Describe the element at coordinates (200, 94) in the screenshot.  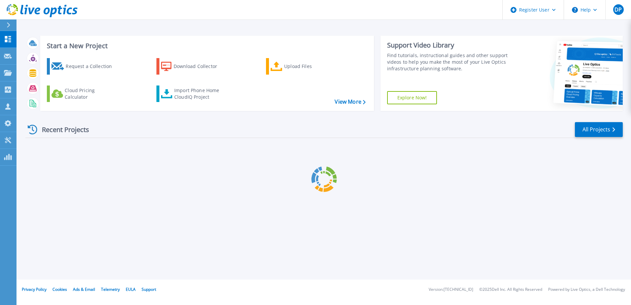
I see `div: Import Phone Home CloudIQ Project` at that location.